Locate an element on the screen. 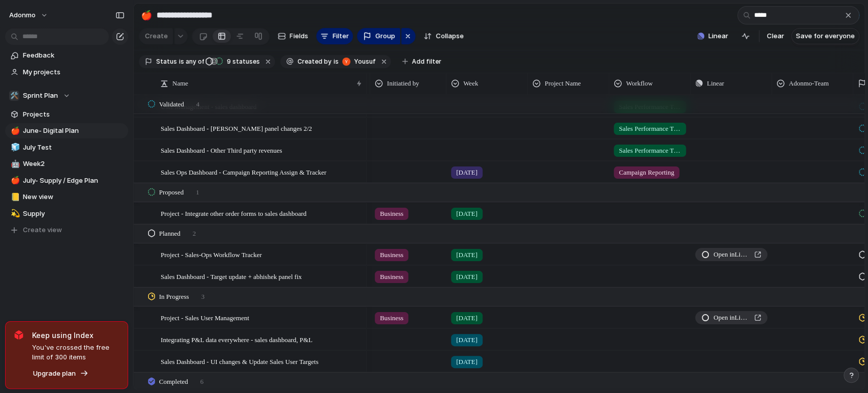  span: My projects is located at coordinates (74, 72).